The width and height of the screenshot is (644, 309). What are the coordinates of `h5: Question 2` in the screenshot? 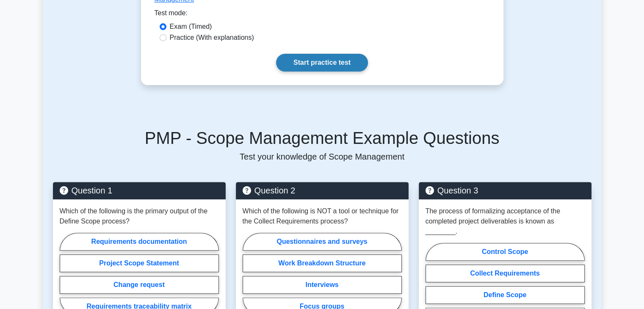 It's located at (322, 191).